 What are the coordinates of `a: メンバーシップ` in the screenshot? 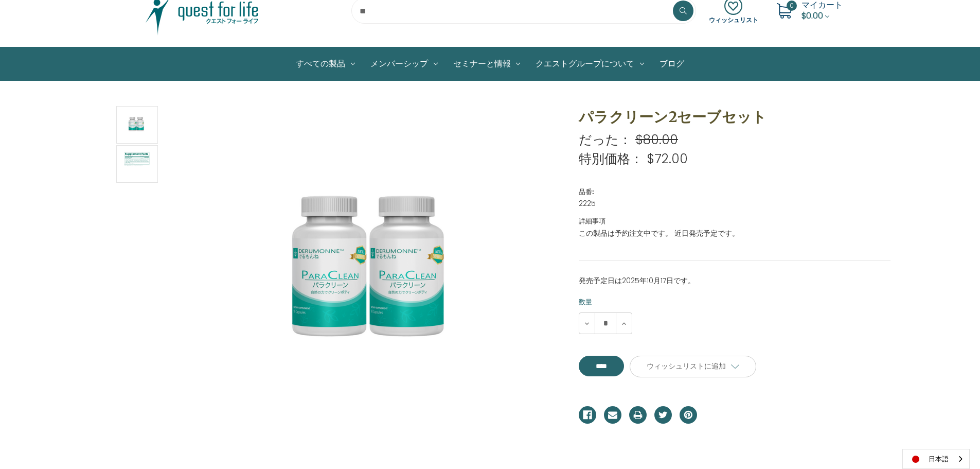 It's located at (404, 64).